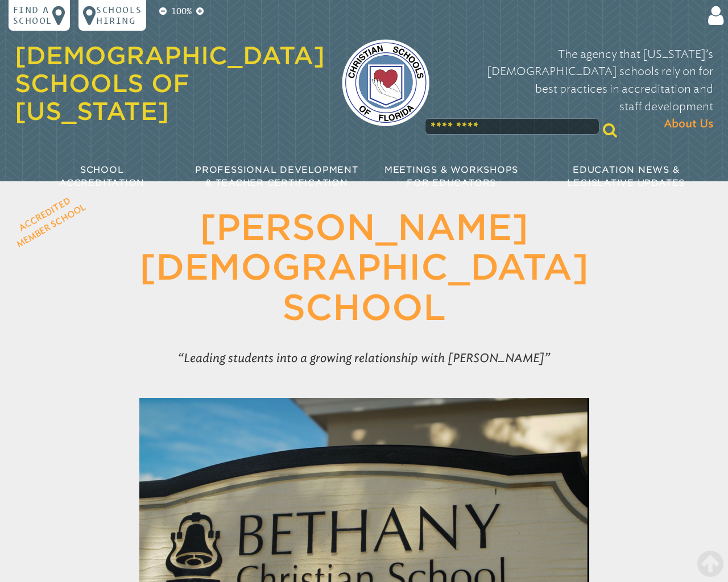 The width and height of the screenshot is (728, 582). Describe the element at coordinates (451, 176) in the screenshot. I see `span: Meetings & Workshops for Educators` at that location.